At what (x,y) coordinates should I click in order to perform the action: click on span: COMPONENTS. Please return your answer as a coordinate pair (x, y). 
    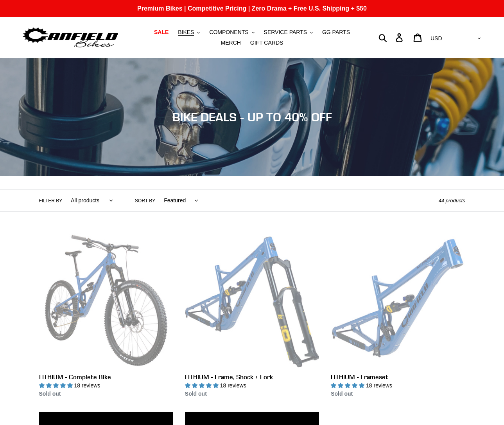
    Looking at the image, I should click on (229, 32).